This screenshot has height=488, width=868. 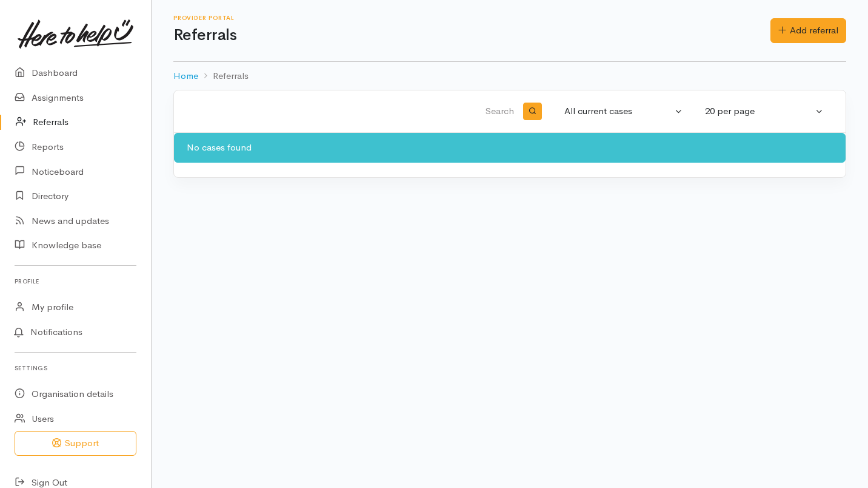 I want to click on a: Add referral, so click(x=808, y=30).